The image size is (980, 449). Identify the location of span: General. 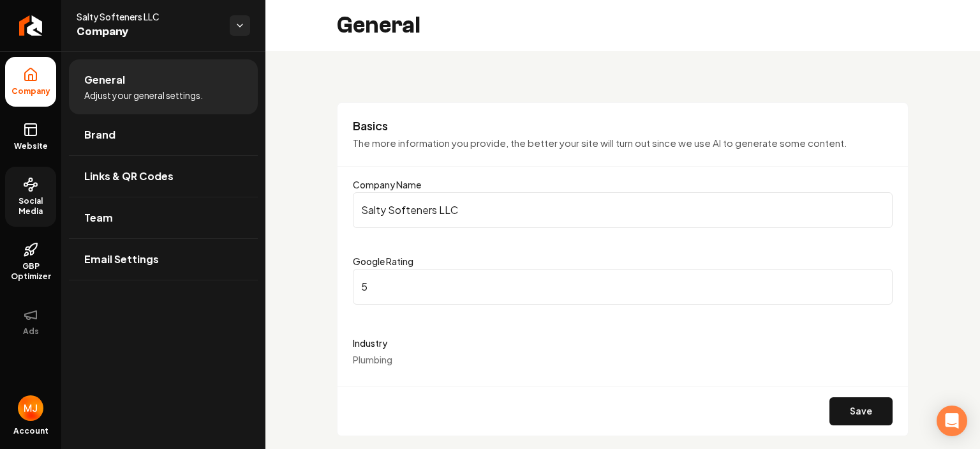
(105, 80).